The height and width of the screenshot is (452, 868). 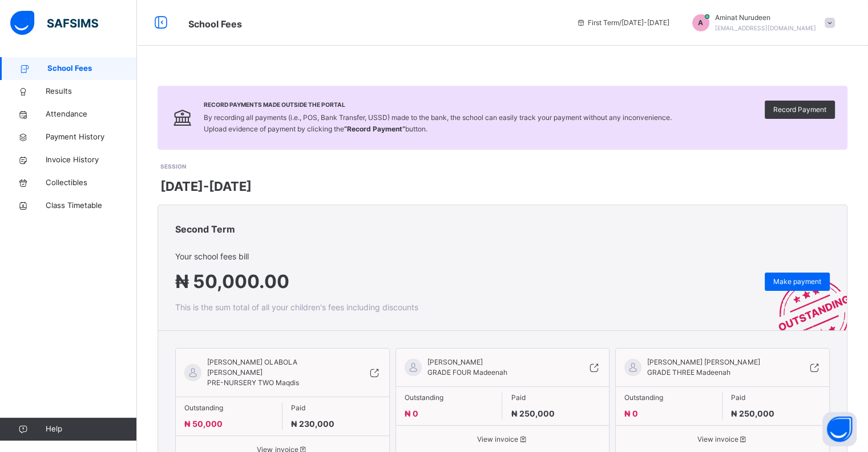 I want to click on span: Results, so click(x=92, y=92).